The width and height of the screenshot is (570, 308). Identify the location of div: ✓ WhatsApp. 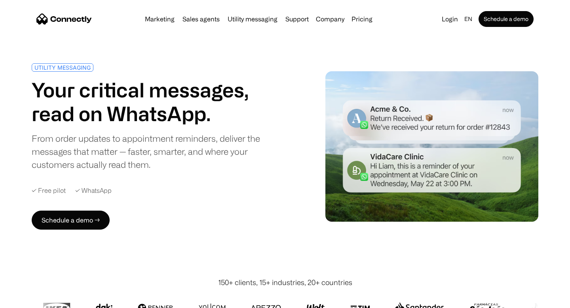
(93, 190).